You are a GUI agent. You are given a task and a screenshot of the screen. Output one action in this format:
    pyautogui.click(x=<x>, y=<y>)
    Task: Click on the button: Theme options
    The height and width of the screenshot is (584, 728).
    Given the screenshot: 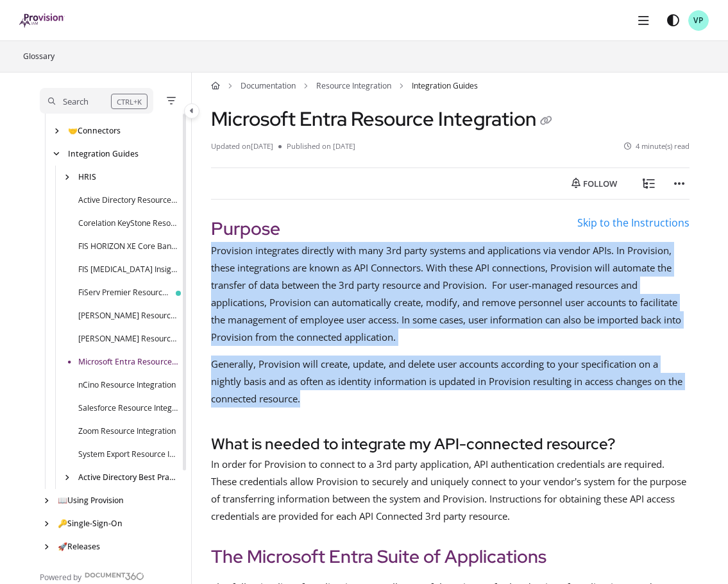 What is the action you would take?
    pyautogui.click(x=673, y=20)
    